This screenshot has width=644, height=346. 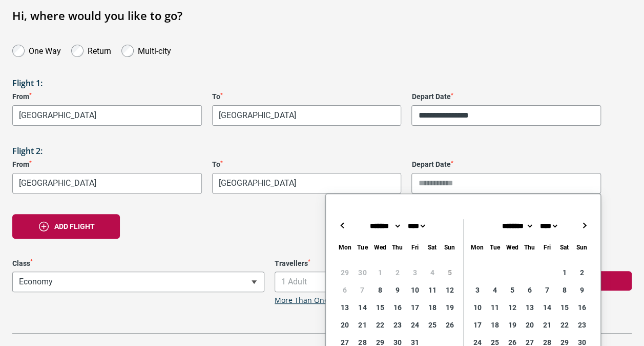 I want to click on span: Singapore Changi Airport, so click(x=307, y=115).